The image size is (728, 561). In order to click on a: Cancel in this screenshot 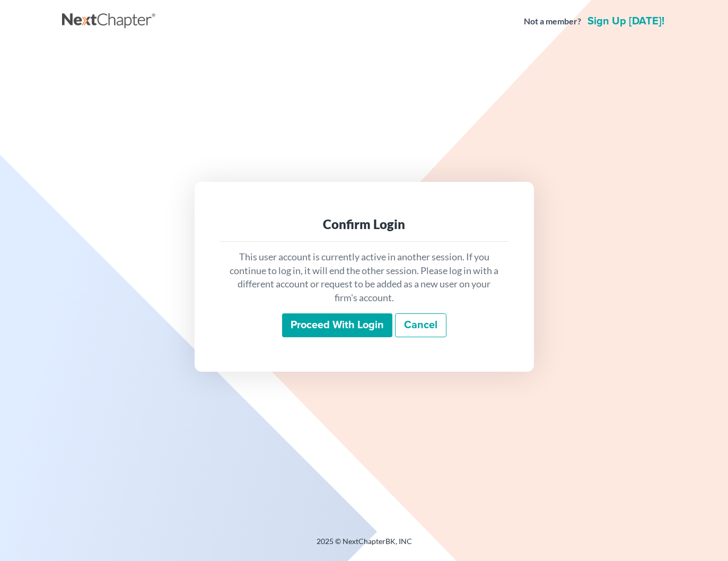, I will do `click(421, 326)`.